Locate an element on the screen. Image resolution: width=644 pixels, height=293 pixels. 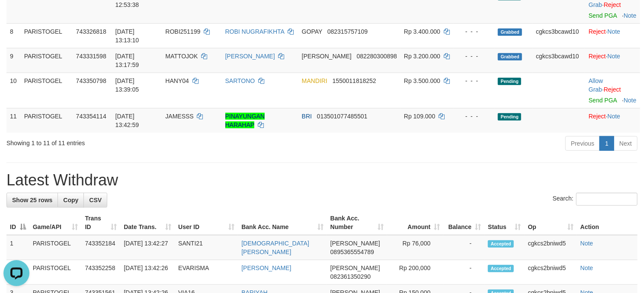
td: 8 is located at coordinates (13, 35).